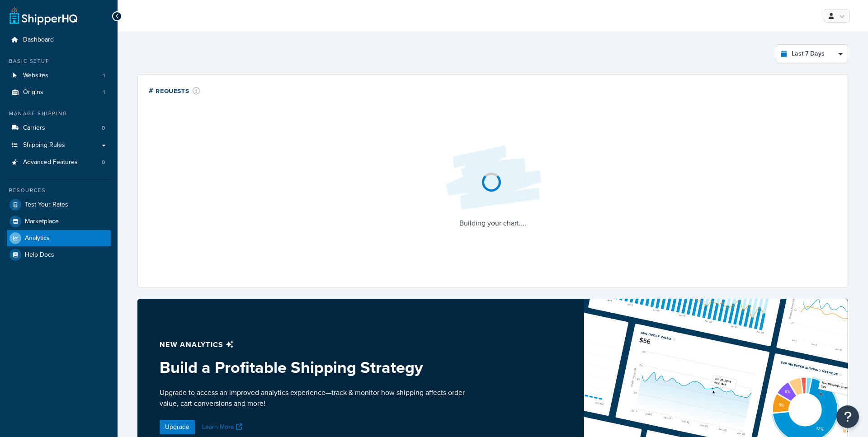 This screenshot has height=437, width=868. I want to click on li: Help Docs, so click(59, 255).